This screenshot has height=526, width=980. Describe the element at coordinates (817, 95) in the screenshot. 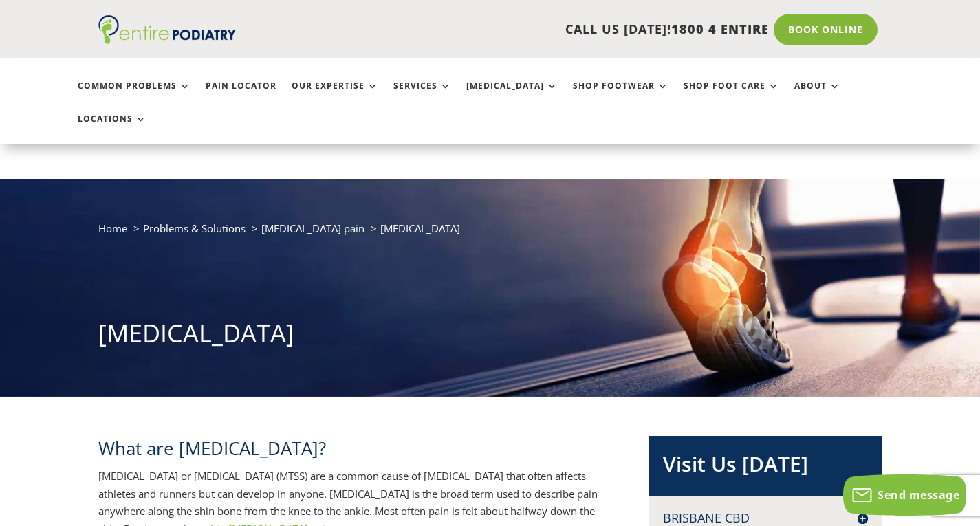

I see `a: About` at that location.